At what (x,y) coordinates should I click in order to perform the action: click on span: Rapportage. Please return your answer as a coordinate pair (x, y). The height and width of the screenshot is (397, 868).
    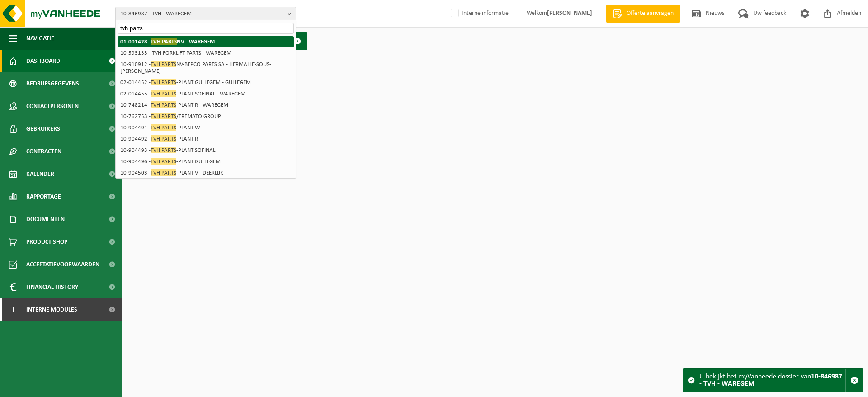
    Looking at the image, I should click on (43, 197).